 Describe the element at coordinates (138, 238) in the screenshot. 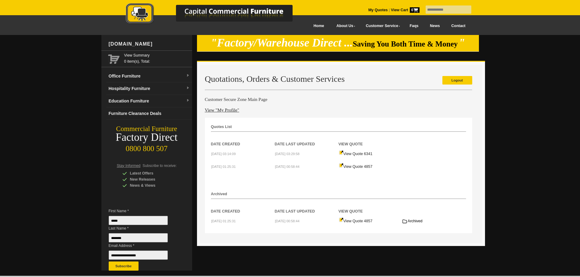

I see `input: Last Name *` at that location.